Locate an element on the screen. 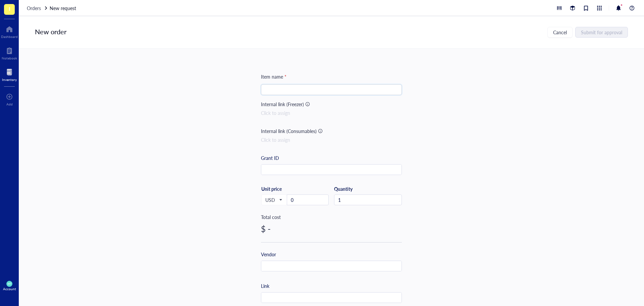 The width and height of the screenshot is (644, 306). div: Grant ID is located at coordinates (270, 158).